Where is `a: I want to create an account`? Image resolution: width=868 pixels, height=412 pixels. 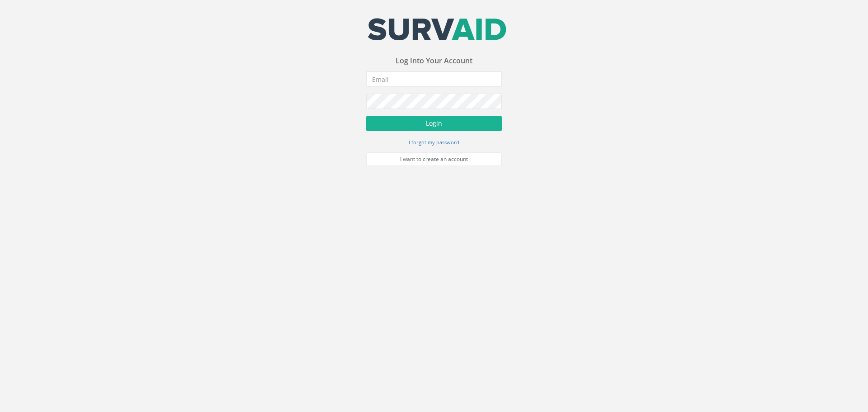 a: I want to create an account is located at coordinates (434, 160).